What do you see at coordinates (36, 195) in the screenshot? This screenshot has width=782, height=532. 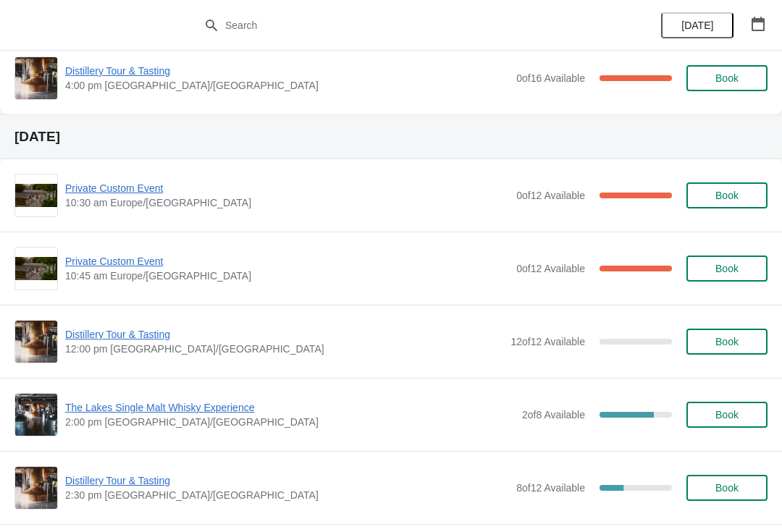 I see `img: Private Custom Event | | 10:30 am Europe/London` at bounding box center [36, 195].